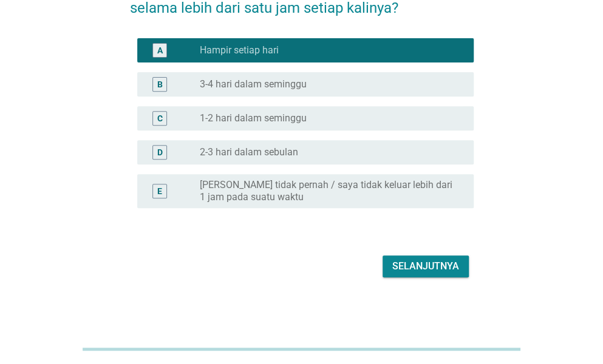  I want to click on div: B, so click(160, 84).